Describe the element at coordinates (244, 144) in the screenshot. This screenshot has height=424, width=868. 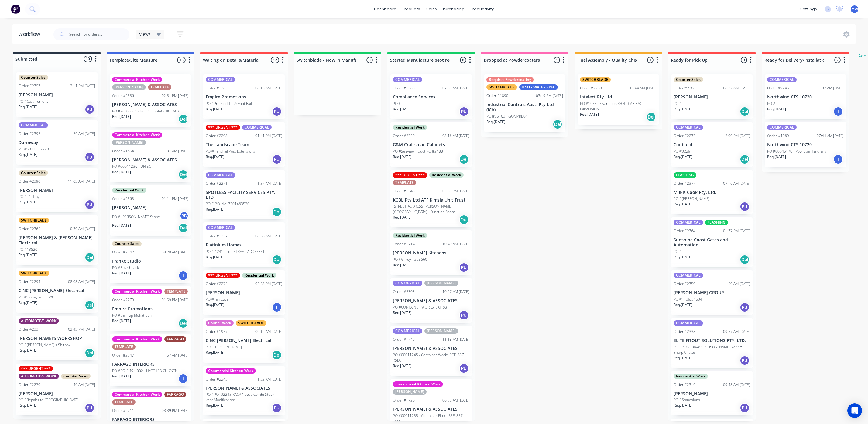
I see `p: The Landscape Team` at that location.